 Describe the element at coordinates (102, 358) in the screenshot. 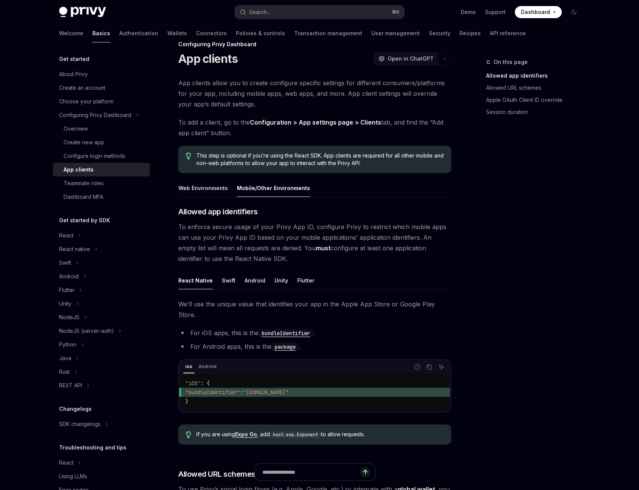

I see `button: Toggle Java section` at that location.